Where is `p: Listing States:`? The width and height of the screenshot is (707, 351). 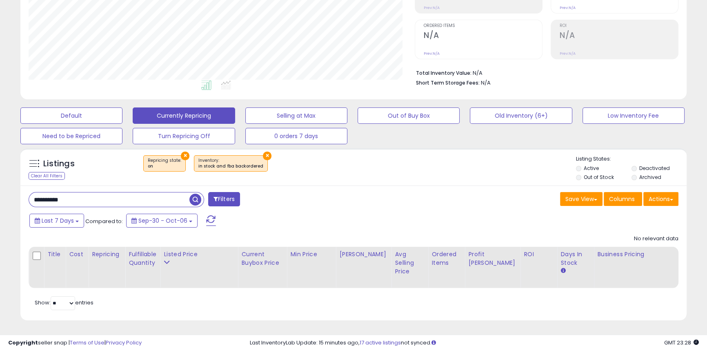
p: Listing States: is located at coordinates (631, 159).